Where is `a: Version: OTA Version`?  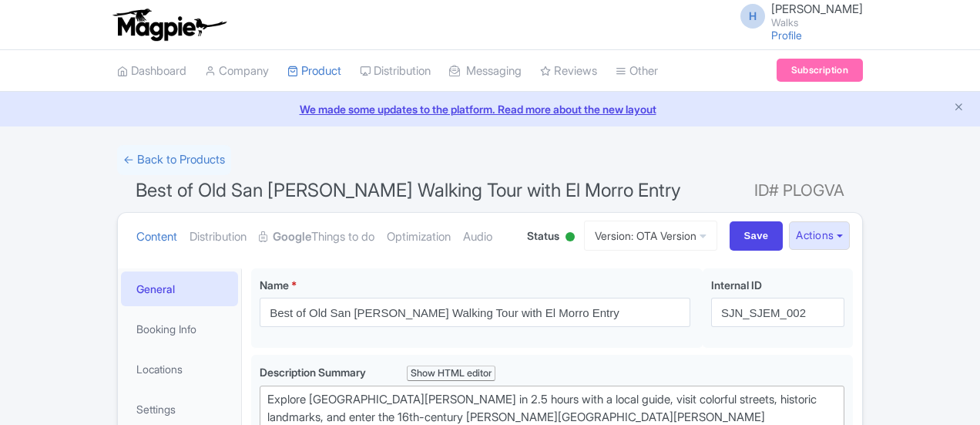 a: Version: OTA Version is located at coordinates (650, 235).